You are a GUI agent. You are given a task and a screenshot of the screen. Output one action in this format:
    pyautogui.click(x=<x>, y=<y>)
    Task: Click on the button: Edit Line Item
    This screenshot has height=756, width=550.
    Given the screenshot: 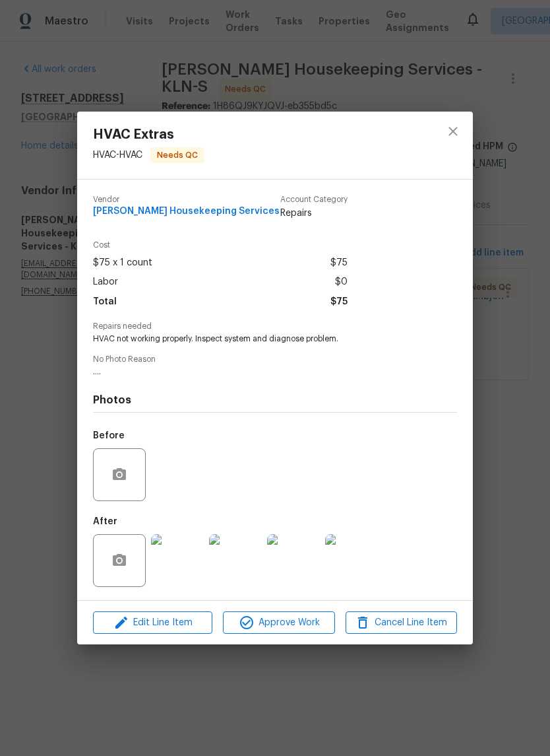 What is the action you would take?
    pyautogui.click(x=153, y=622)
    